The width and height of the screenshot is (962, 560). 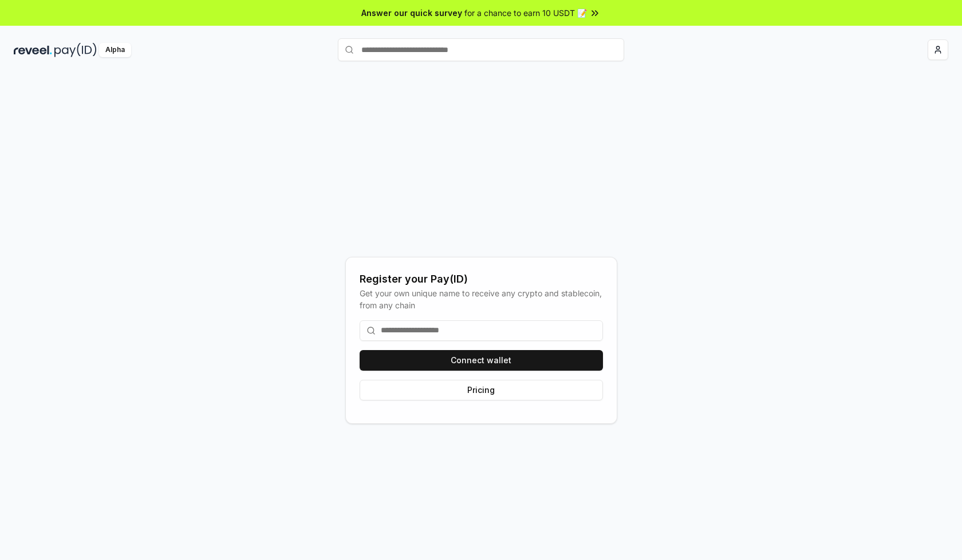 What do you see at coordinates (75, 50) in the screenshot?
I see `img: pay_id` at bounding box center [75, 50].